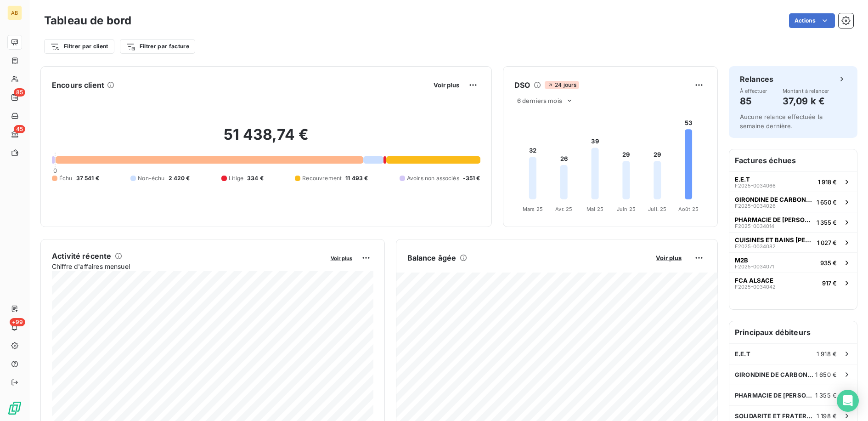 This screenshot has height=421, width=868. I want to click on span: 6 derniers mois, so click(540, 101).